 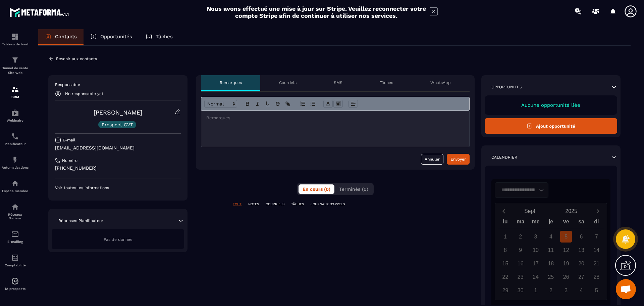 I want to click on a: schedulerschedulerPlanificateur, so click(x=15, y=139).